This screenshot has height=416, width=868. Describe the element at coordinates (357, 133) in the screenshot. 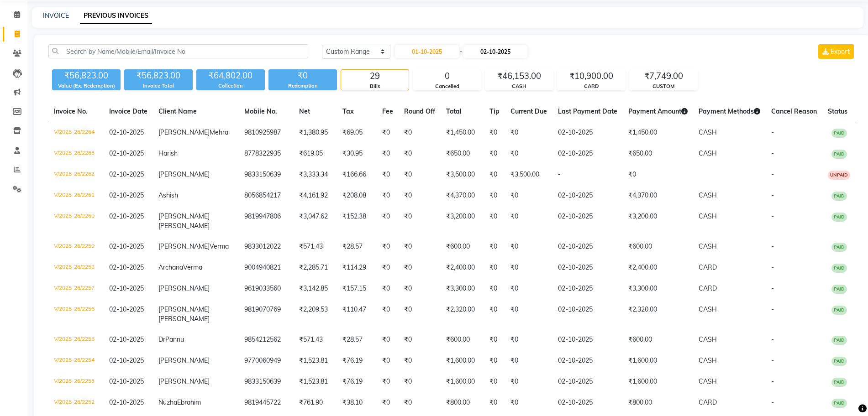

I see `td: ₹69.05` at that location.